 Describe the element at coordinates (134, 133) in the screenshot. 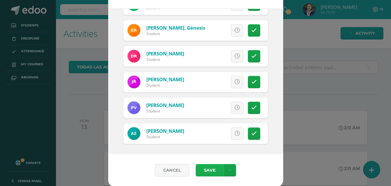

I see `img: fbf96f6820ffe9f25647bf75044c7e8c.png` at that location.